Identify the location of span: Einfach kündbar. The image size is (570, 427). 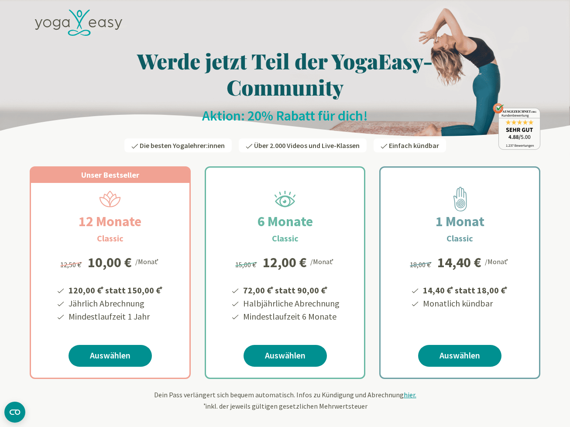
(414, 145).